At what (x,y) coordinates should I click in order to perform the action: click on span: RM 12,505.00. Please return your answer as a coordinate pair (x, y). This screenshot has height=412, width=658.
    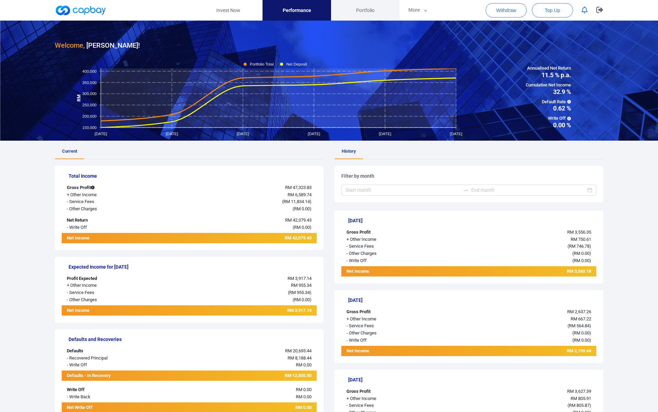
    Looking at the image, I should click on (298, 375).